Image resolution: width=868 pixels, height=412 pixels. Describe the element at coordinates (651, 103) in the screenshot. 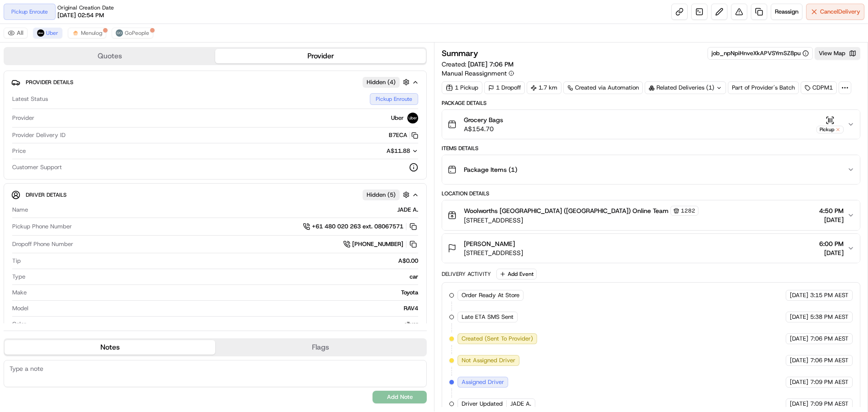

I see `div: Package Details` at that location.